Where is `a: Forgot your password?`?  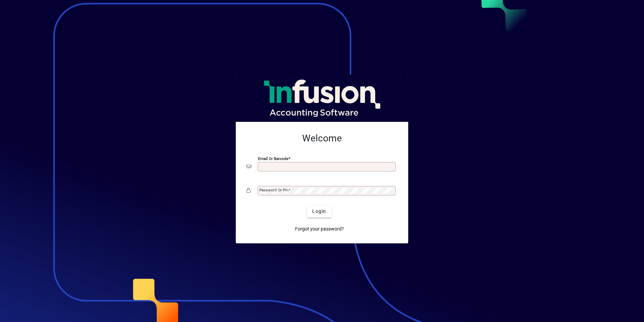 a: Forgot your password? is located at coordinates (319, 229).